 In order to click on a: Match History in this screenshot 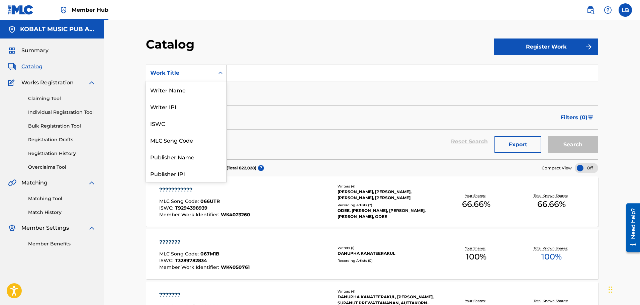, I will do `click(62, 212)`.